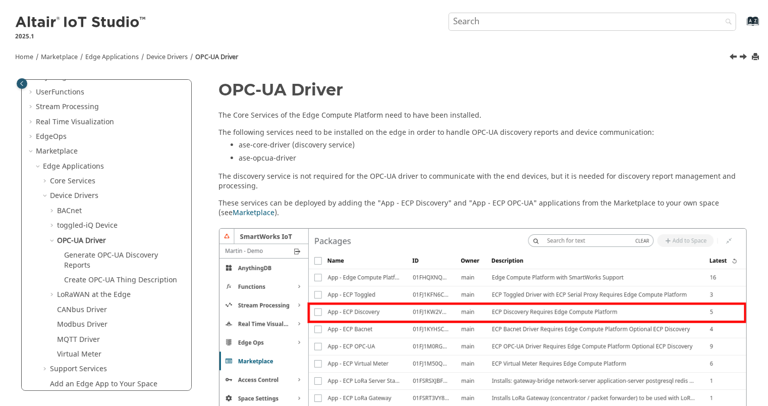 This screenshot has height=406, width=768. I want to click on a: toggled-iQ Device, so click(87, 225).